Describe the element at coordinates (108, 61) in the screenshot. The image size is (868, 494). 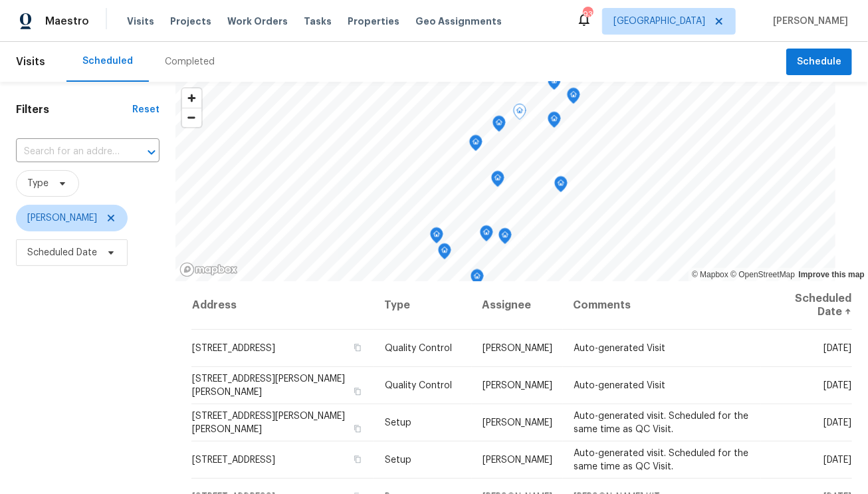
I see `div: Scheduled` at that location.